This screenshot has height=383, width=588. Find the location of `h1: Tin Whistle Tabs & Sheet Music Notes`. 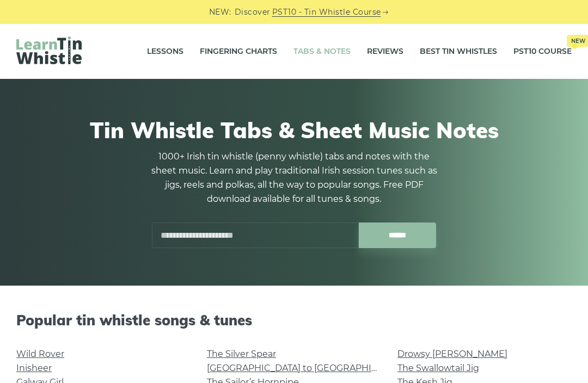

h1: Tin Whistle Tabs & Sheet Music Notes is located at coordinates (294, 130).